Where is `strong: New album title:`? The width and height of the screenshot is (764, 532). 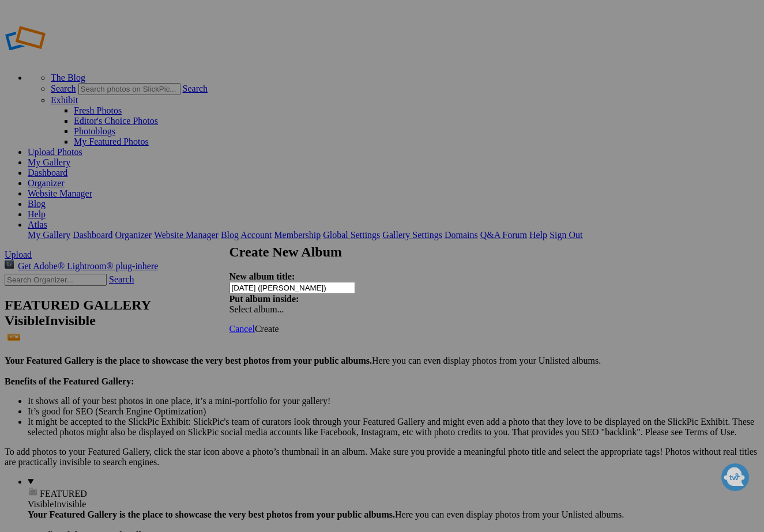 strong: New album title: is located at coordinates (262, 276).